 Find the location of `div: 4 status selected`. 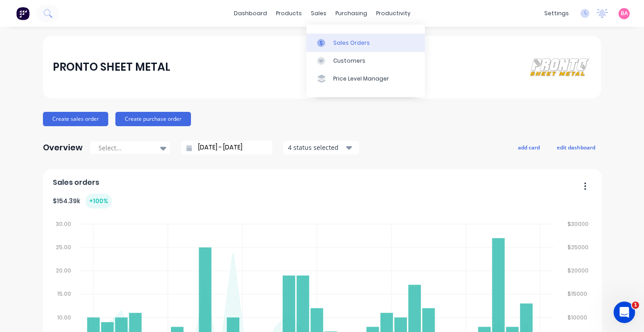

div: 4 status selected is located at coordinates (316, 147).